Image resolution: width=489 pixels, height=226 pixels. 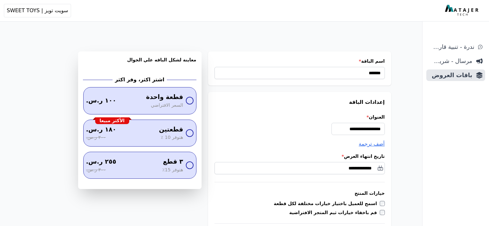 I want to click on span: ندرة - تنبية قارب علي النفاذ, so click(x=452, y=47).